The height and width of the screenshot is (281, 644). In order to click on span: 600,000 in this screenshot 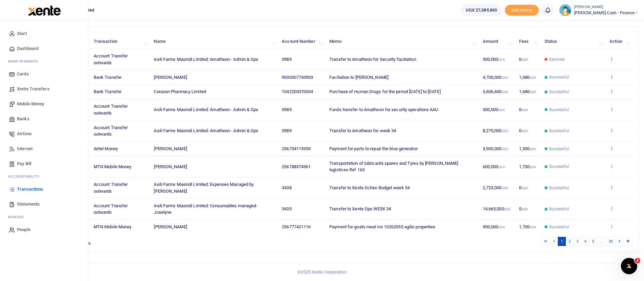, I will do `click(494, 167)`.